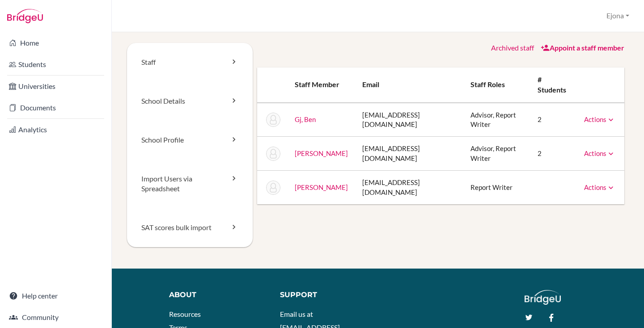  I want to click on button: Ejona, so click(617, 16).